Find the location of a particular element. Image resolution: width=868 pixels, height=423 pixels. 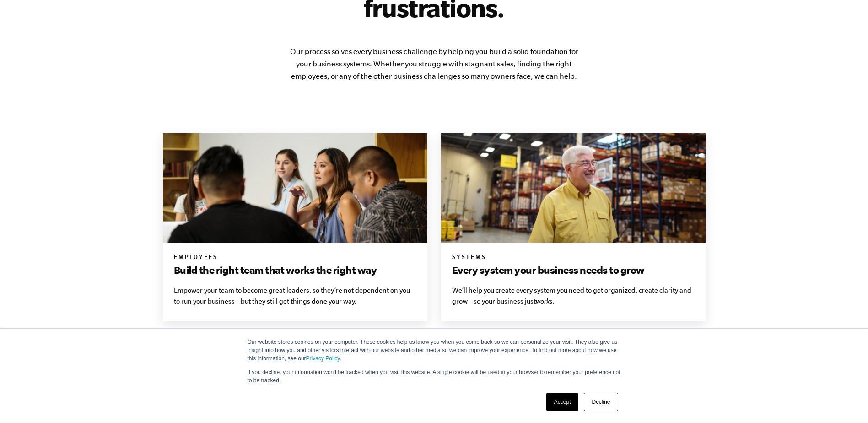

i: works is located at coordinates (544, 301).